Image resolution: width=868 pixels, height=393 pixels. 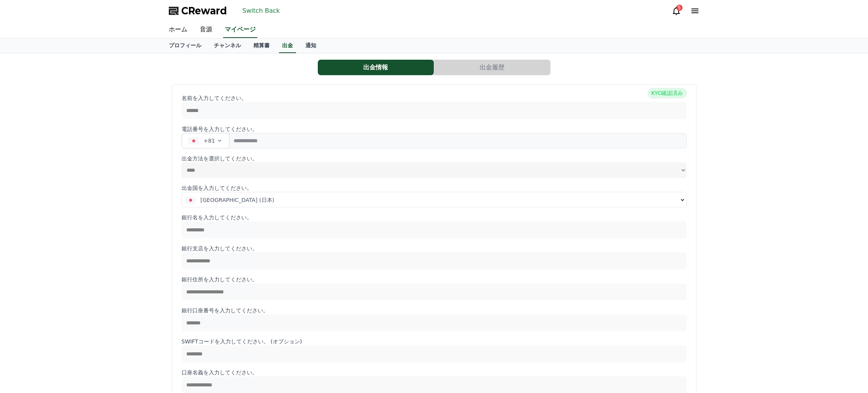 I want to click on p: 銀行支店を入力してください。, so click(x=434, y=249).